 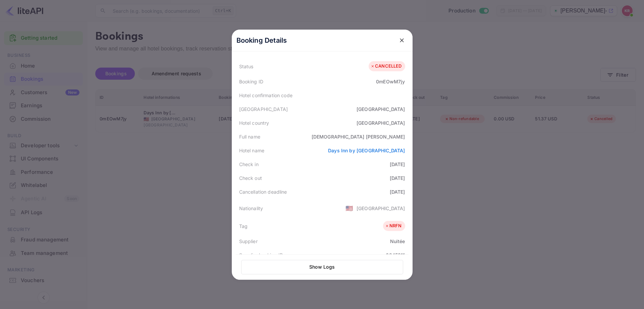 What do you see at coordinates (243, 226) in the screenshot?
I see `div: Tag` at bounding box center [243, 226].